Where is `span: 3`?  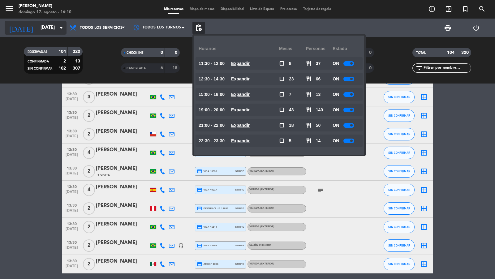
span: 3 is located at coordinates (89, 97).